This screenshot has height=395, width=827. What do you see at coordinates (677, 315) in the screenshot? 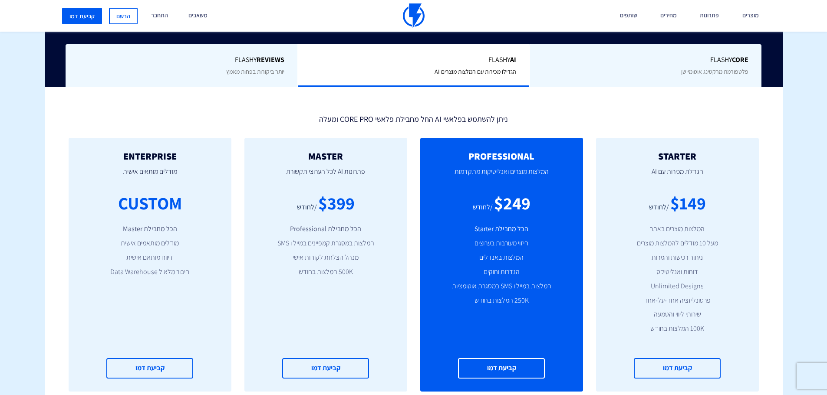
I see `li: שירותי ליווי והטמעה` at bounding box center [677, 315].